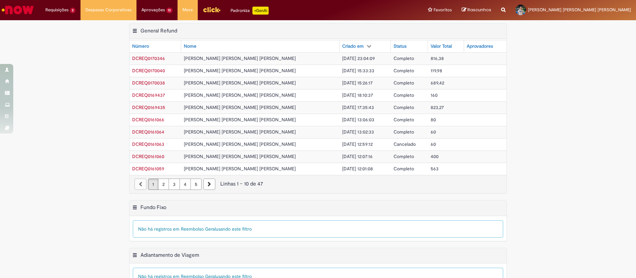 The image size is (636, 278). What do you see at coordinates (436, 71) in the screenshot?
I see `span: 119,98` at bounding box center [436, 71].